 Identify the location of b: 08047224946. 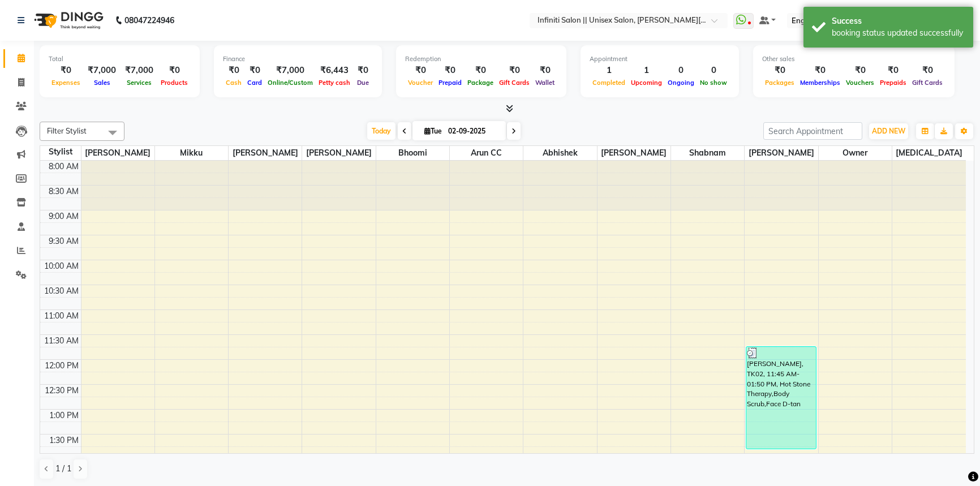
(149, 20).